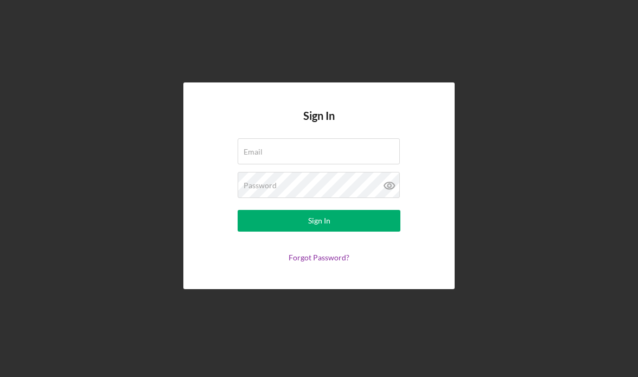 The height and width of the screenshot is (377, 638). What do you see at coordinates (260, 185) in the screenshot?
I see `label: Password` at bounding box center [260, 185].